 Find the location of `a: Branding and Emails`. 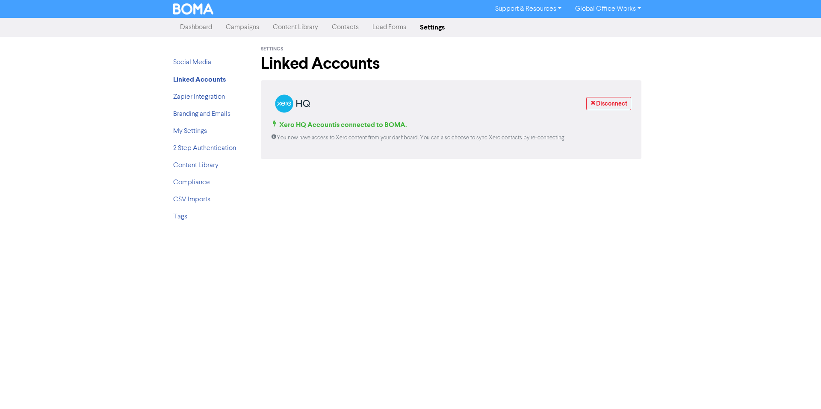

a: Branding and Emails is located at coordinates (202, 114).